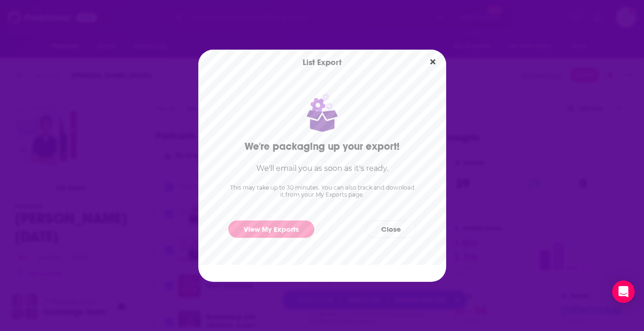 This screenshot has width=644, height=331. What do you see at coordinates (322, 191) in the screenshot?
I see `p: This may take up to 30 minutes. You can also track and download it from your My Exports page.` at bounding box center [322, 191].